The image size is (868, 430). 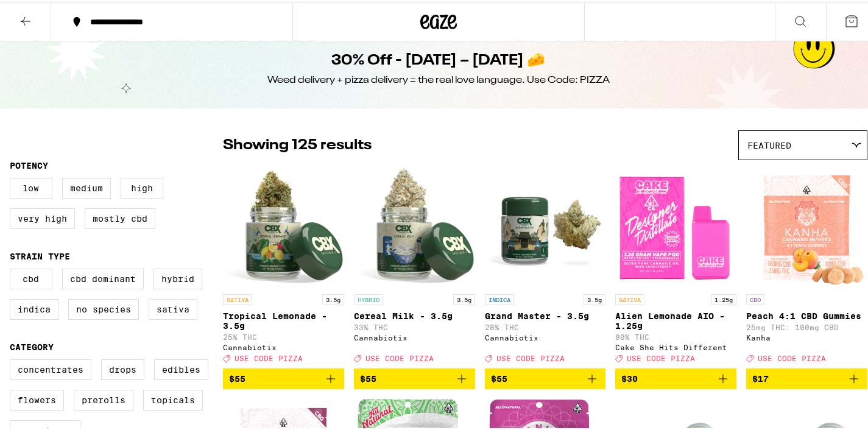 I want to click on a: Open page for Tropical Lemonade - 3.5g from Cannabiotix, so click(x=283, y=265).